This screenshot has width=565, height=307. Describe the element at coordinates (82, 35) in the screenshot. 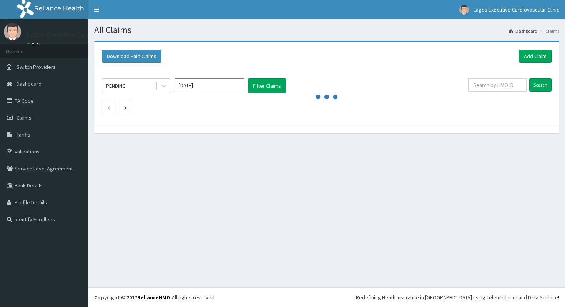

I see `p: Lagos Executive Cardiovascular Clinic` at that location.